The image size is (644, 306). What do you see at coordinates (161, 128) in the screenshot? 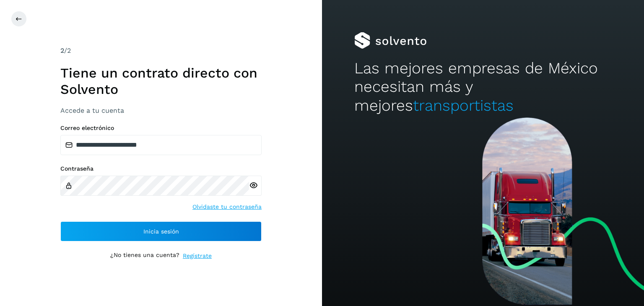
I see `label: Correo electrónico` at bounding box center [161, 128].